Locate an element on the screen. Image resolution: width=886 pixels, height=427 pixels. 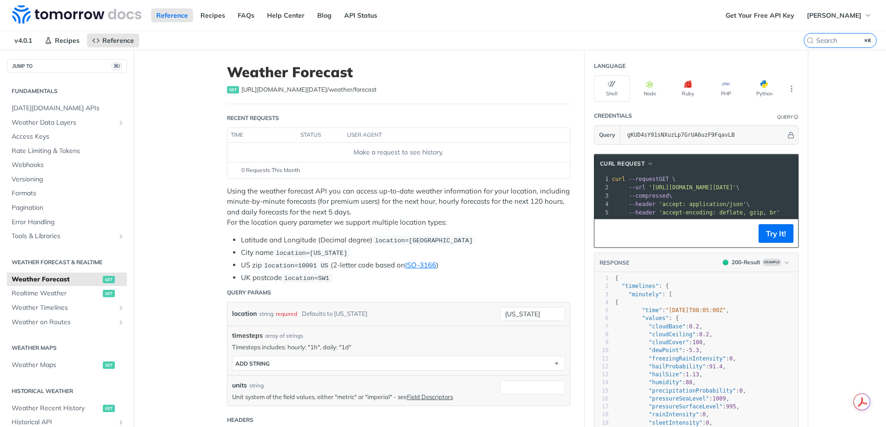
span: Weather Data Layers is located at coordinates (63, 123).